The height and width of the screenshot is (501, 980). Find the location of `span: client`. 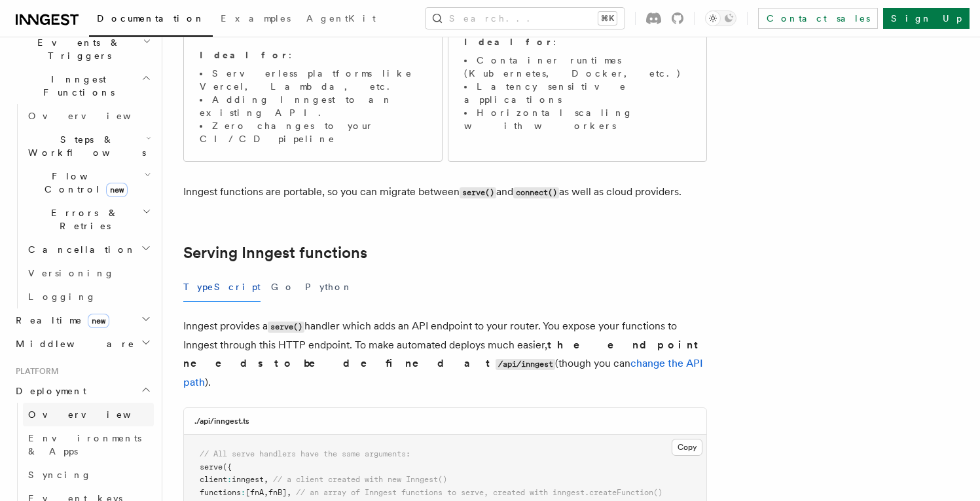

span: client is located at coordinates (214, 479).